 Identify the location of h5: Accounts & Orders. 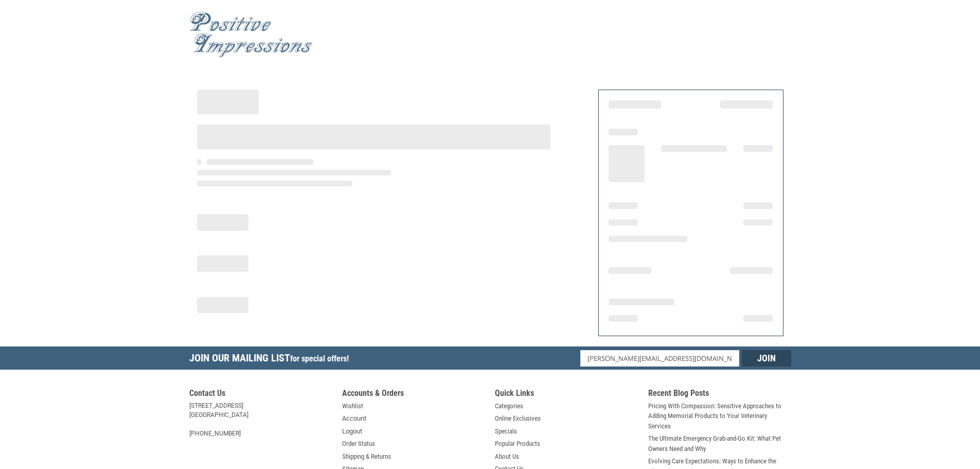
(414, 394).